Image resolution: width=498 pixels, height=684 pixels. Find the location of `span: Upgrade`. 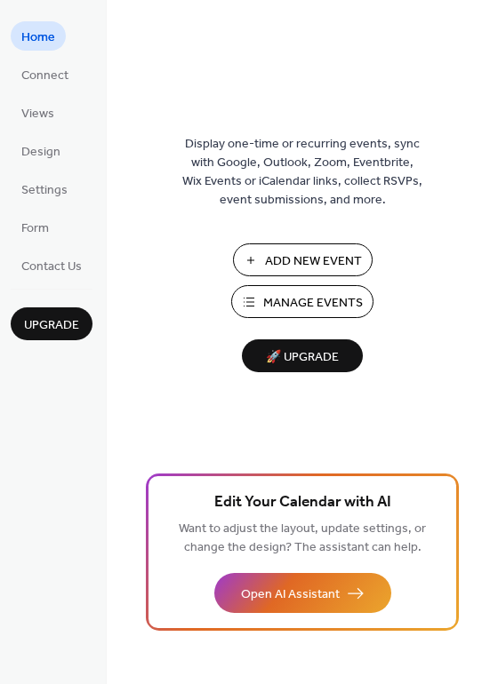

span: Upgrade is located at coordinates (52, 325).